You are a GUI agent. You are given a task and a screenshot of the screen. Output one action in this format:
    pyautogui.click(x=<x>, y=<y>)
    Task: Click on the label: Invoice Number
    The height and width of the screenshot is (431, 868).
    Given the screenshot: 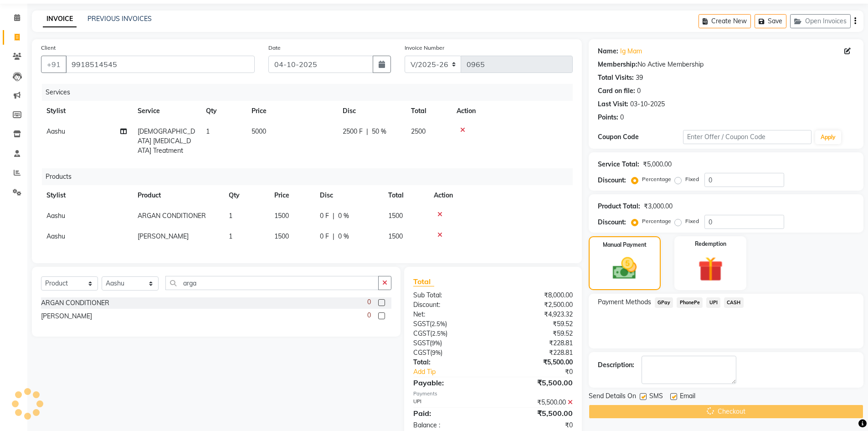 What is the action you would take?
    pyautogui.click(x=424, y=48)
    